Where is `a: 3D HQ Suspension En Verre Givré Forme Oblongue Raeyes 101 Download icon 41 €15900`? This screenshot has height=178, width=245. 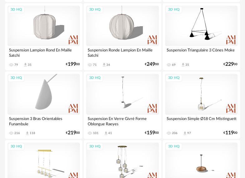 a: 3D HQ Suspension En Verre Givré Forme Oblongue Raeyes 101 Download icon 41 €15900 is located at coordinates (122, 105).